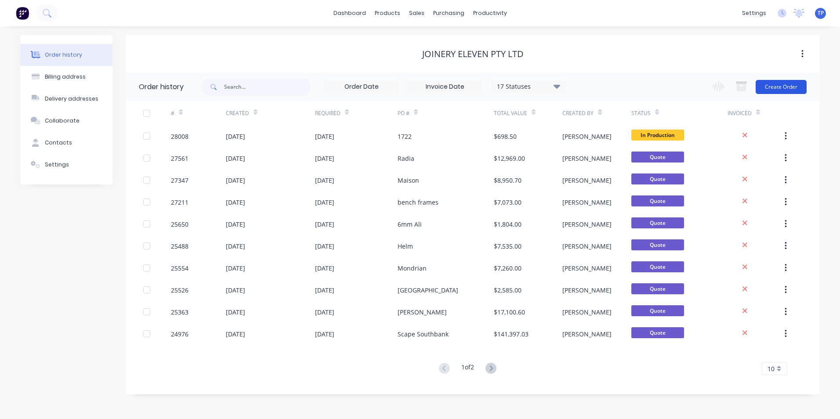 Image resolution: width=840 pixels, height=419 pixels. I want to click on div: Billing address, so click(65, 77).